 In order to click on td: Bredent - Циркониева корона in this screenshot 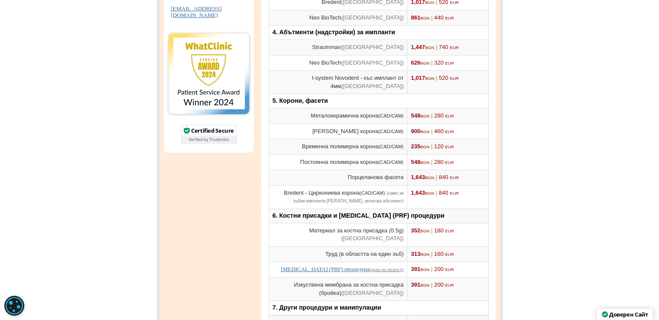, I will do `click(338, 197)`.